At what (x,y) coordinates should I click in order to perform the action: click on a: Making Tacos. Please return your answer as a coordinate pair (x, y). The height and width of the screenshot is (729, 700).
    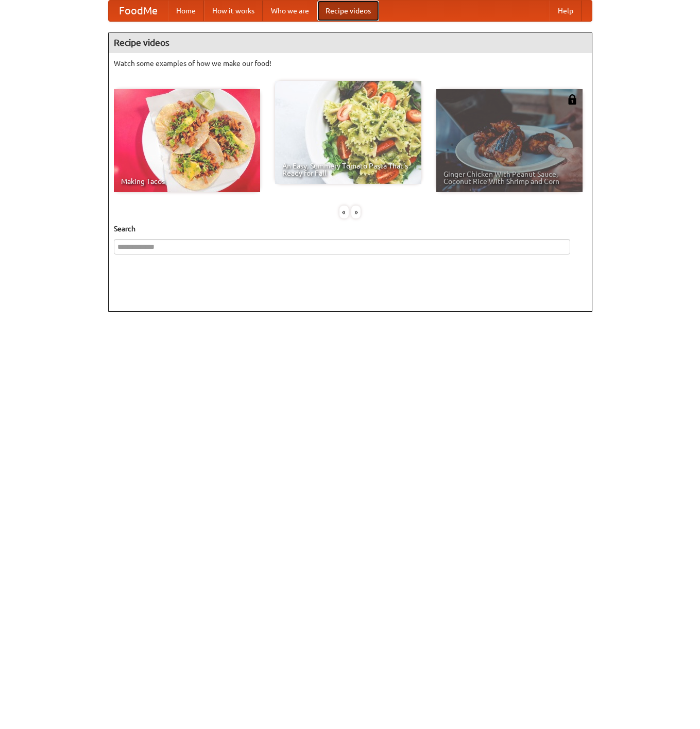
    Looking at the image, I should click on (187, 141).